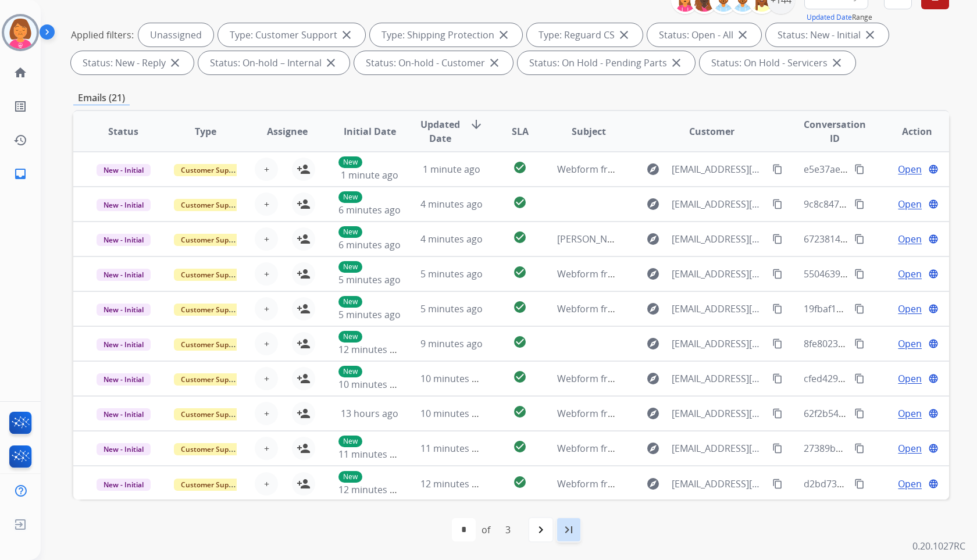  I want to click on span: 6 minutes ago, so click(369, 210).